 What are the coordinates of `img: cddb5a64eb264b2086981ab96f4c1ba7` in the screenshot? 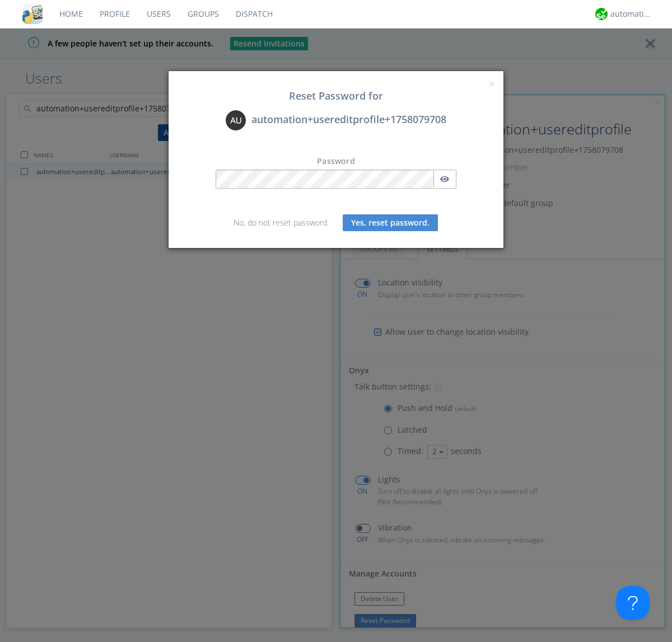 It's located at (32, 14).